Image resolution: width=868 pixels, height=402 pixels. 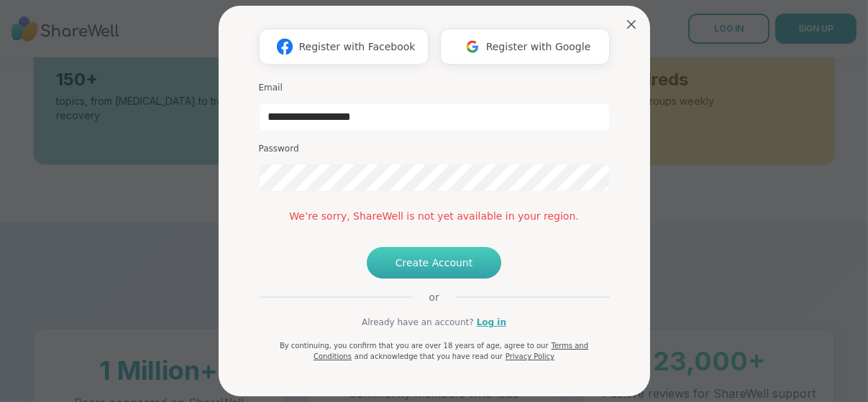 I want to click on span: Register with Google, so click(x=538, y=47).